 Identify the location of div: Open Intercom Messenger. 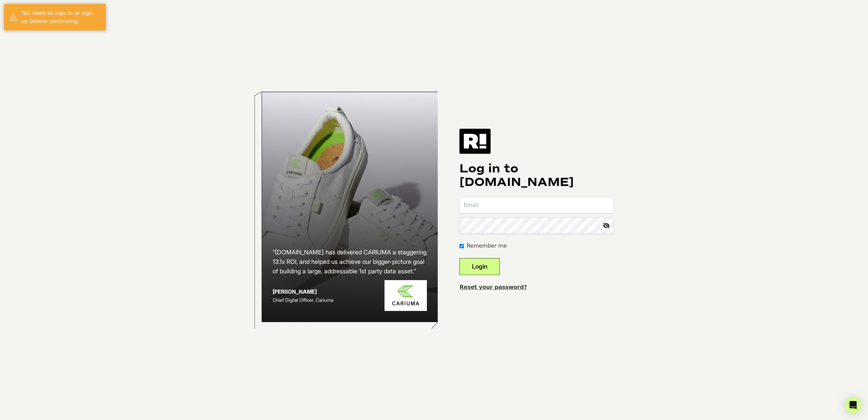
(853, 406).